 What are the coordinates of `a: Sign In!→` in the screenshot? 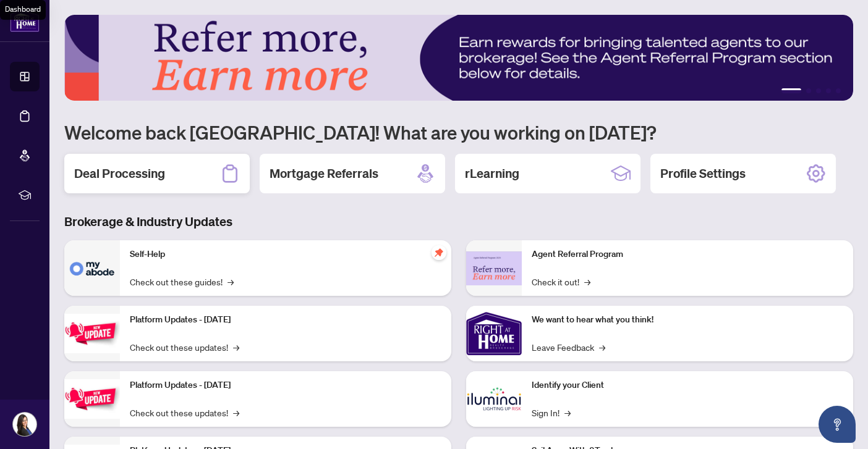 It's located at (551, 413).